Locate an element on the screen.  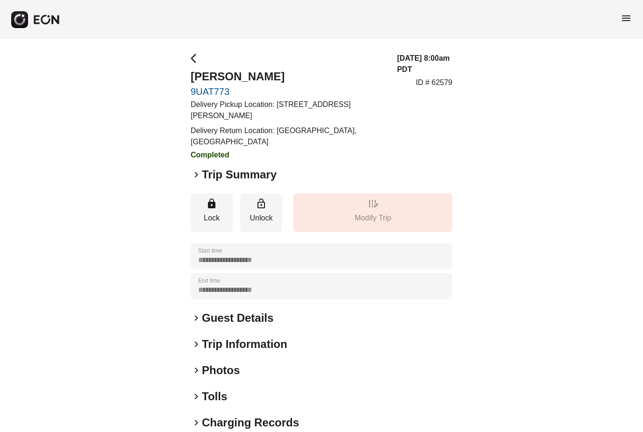
span: arrow_back_ios is located at coordinates (196, 58).